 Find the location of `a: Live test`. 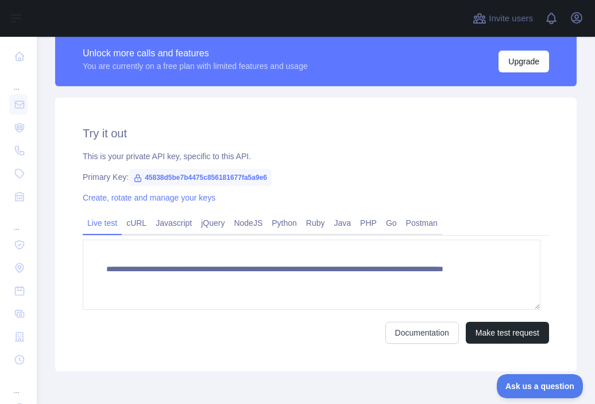

a: Live test is located at coordinates (102, 223).